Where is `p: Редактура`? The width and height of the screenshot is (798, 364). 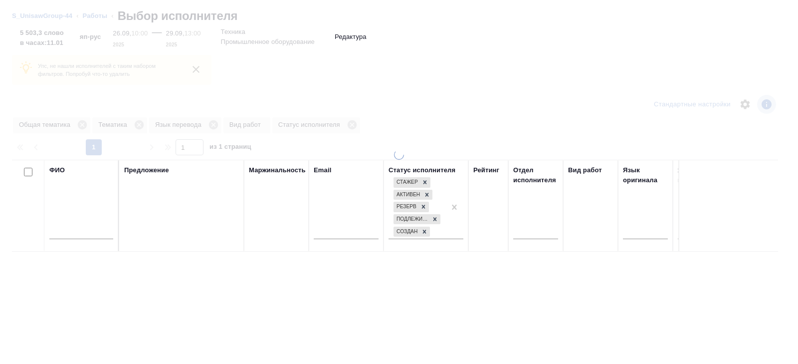
p: Редактура is located at coordinates (351, 37).